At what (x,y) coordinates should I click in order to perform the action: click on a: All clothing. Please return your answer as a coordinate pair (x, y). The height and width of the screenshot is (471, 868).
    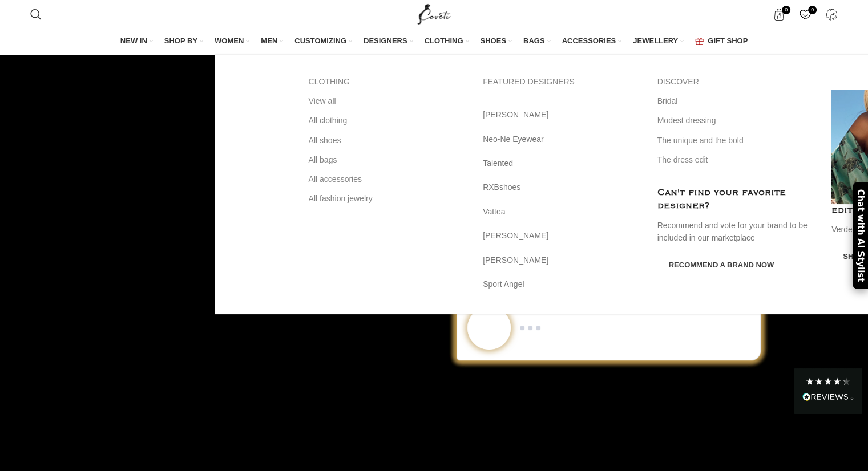
    Looking at the image, I should click on (387, 121).